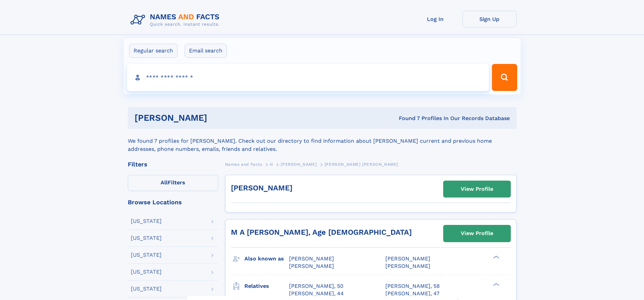  Describe the element at coordinates (490, 19) in the screenshot. I see `a: Sign Up` at that location.